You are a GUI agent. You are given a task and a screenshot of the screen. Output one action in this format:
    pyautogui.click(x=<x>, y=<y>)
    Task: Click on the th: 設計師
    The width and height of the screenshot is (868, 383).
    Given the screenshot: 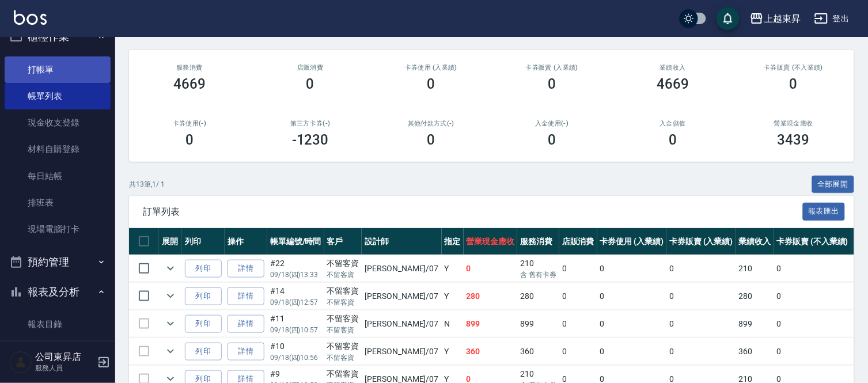 What is the action you would take?
    pyautogui.click(x=402, y=241)
    